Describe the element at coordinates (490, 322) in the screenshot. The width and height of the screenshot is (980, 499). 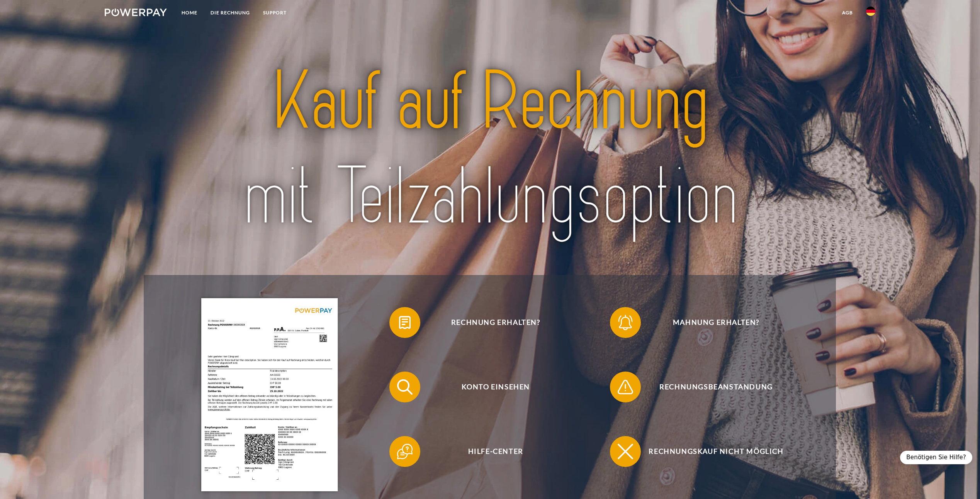
I see `button: Rechnung erhalten?` at that location.